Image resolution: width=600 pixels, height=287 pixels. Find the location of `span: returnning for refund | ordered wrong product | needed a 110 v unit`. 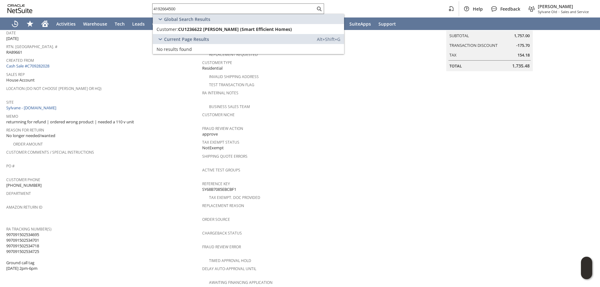

span: returnning for refund | ordered wrong product | needed a 110 v unit is located at coordinates (70, 122).